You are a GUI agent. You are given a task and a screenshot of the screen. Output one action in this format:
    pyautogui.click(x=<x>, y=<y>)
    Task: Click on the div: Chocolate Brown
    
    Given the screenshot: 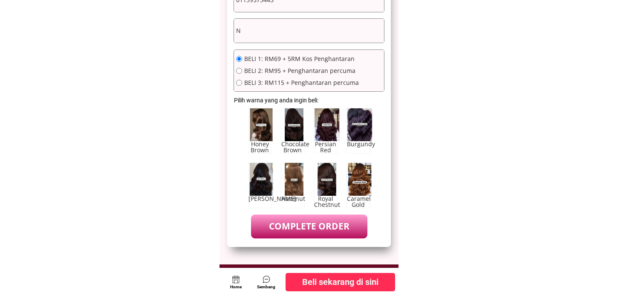 What is the action you would take?
    pyautogui.click(x=293, y=147)
    